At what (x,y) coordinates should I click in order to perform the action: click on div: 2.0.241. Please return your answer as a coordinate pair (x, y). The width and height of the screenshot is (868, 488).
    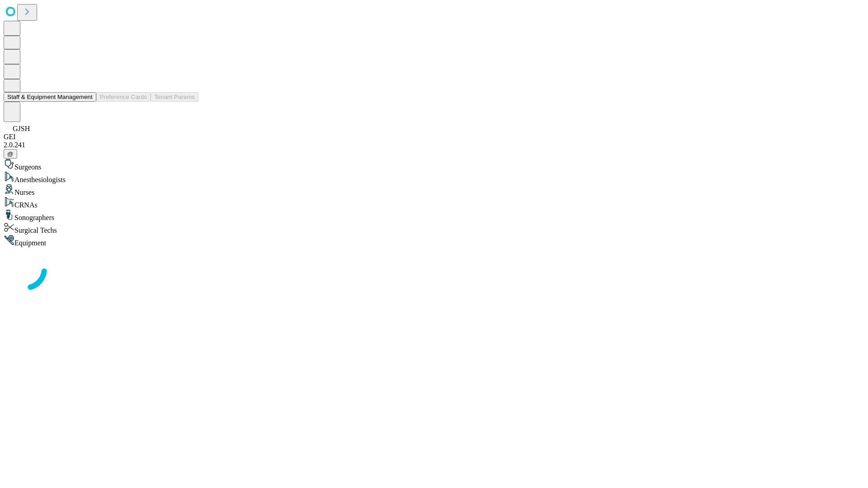
    Looking at the image, I should click on (434, 145).